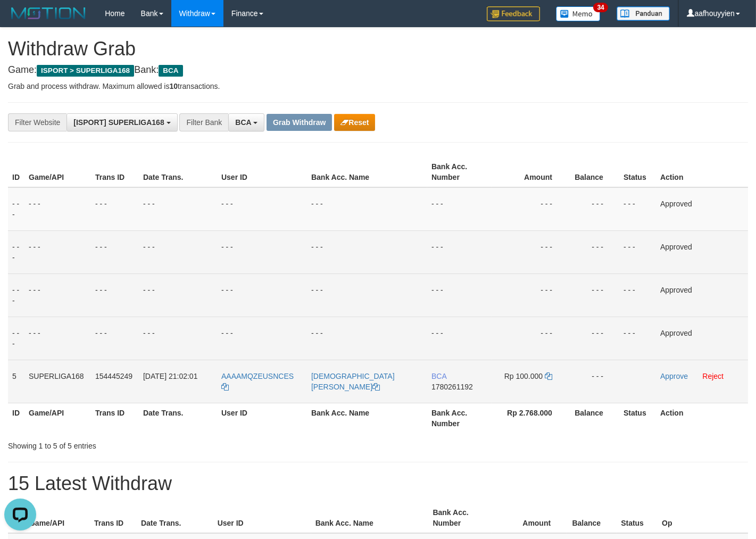  Describe the element at coordinates (174, 86) in the screenshot. I see `strong: 10` at that location.